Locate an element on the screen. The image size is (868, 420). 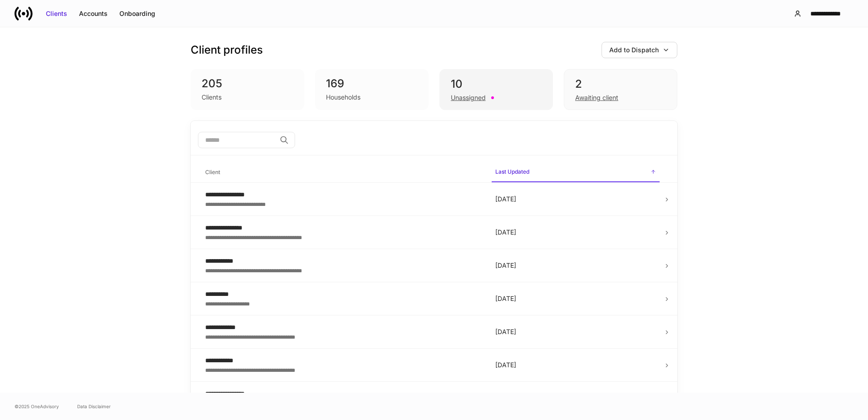
button: Clients is located at coordinates (56, 14).